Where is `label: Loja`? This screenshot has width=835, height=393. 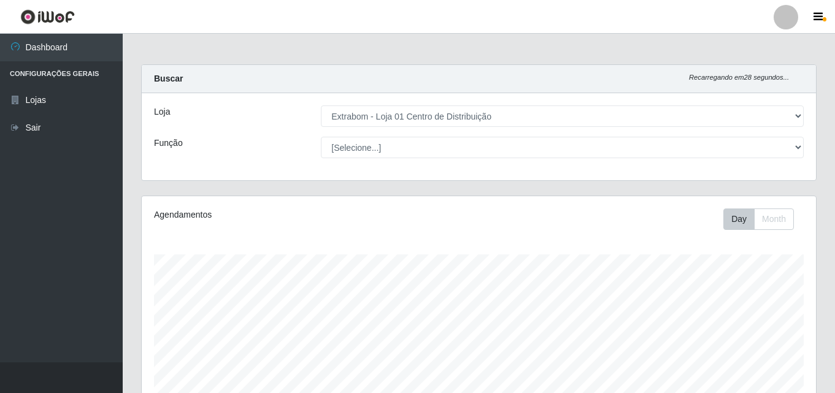 label: Loja is located at coordinates (162, 112).